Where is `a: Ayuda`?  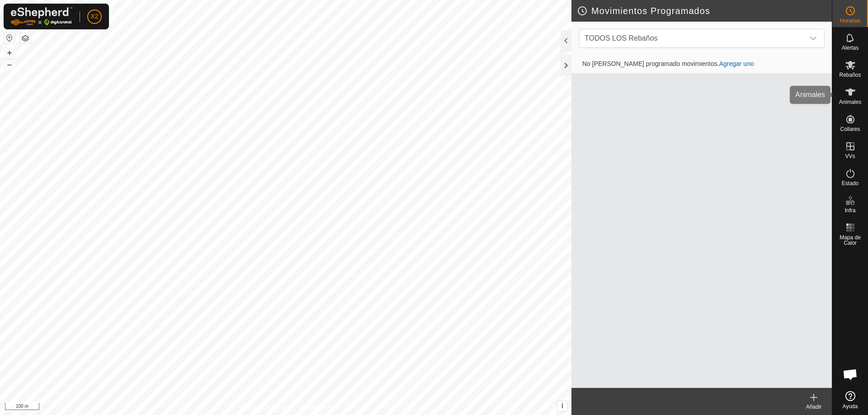
a: Ayuda is located at coordinates (850, 400).